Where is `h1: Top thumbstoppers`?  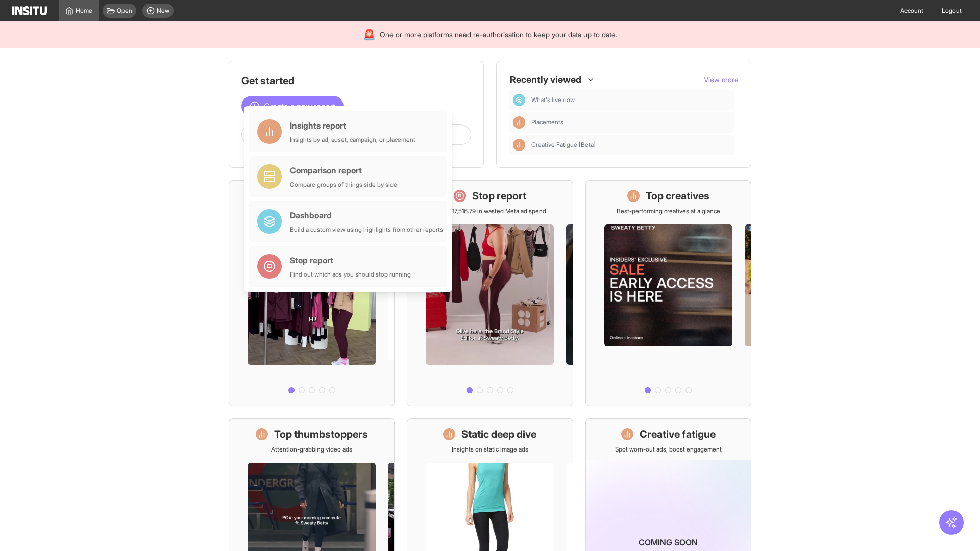
h1: Top thumbstoppers is located at coordinates (321, 435).